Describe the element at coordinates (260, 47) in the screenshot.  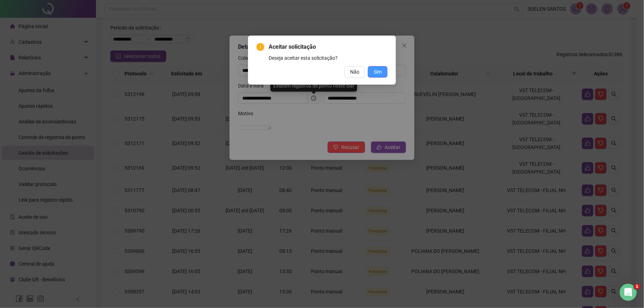
I see `span: exclamation-circle` at that location.